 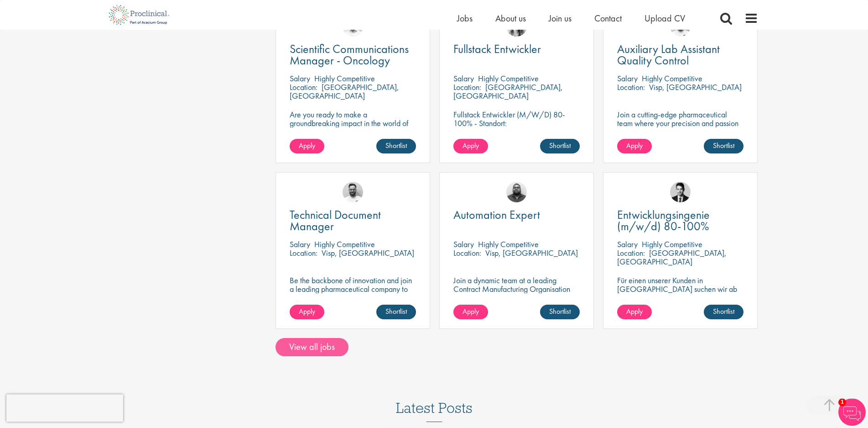 What do you see at coordinates (352, 192) in the screenshot?
I see `img: Emile De Beer` at bounding box center [352, 192].